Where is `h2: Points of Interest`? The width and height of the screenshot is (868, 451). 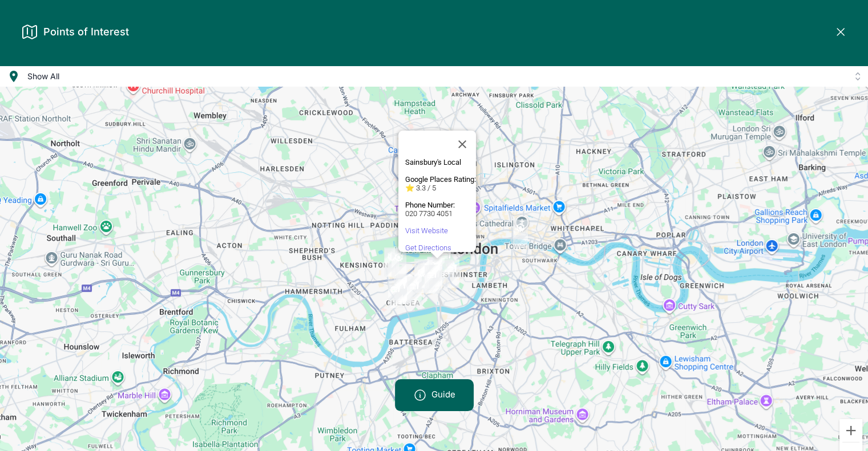
h2: Points of Interest is located at coordinates (86, 32).